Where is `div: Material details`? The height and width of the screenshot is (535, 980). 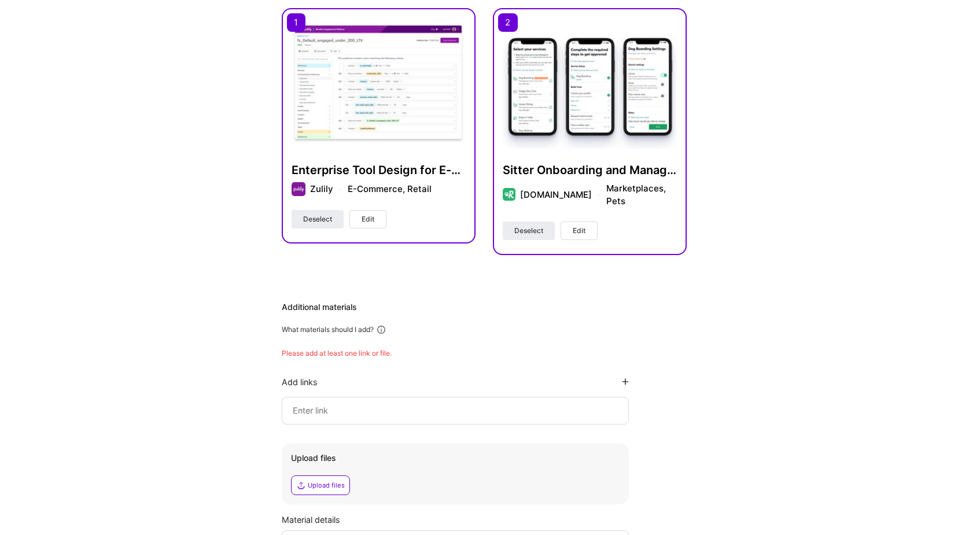 div: Material details is located at coordinates (484, 520).